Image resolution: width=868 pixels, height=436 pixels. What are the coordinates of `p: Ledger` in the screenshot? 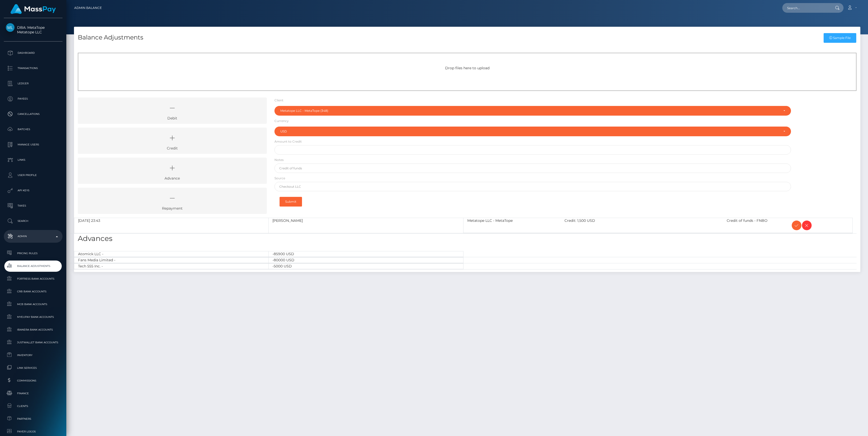 It's located at (33, 84).